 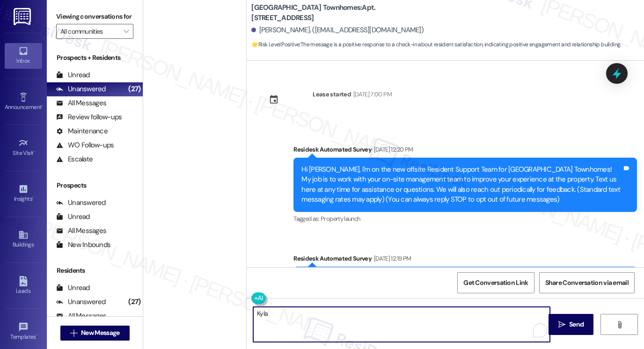 I want to click on span: : The message is a positive response to a check-in about resident satisfaction, indicating positi..., so click(x=435, y=44).